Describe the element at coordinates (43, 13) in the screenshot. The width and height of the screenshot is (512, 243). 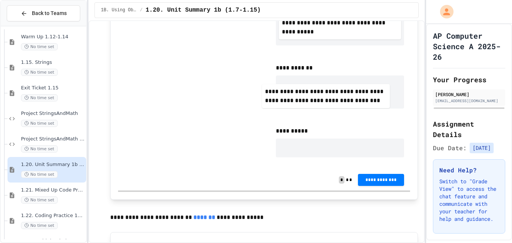
I see `button: Back to Teams` at that location.